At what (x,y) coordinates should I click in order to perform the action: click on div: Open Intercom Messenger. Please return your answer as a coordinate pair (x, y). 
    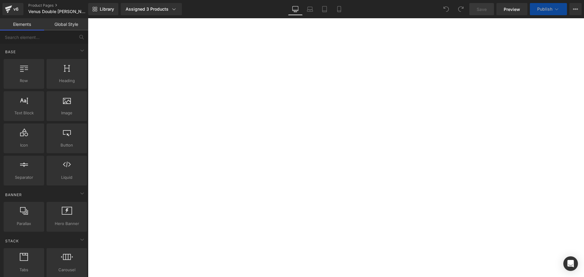
    Looking at the image, I should click on (570, 264).